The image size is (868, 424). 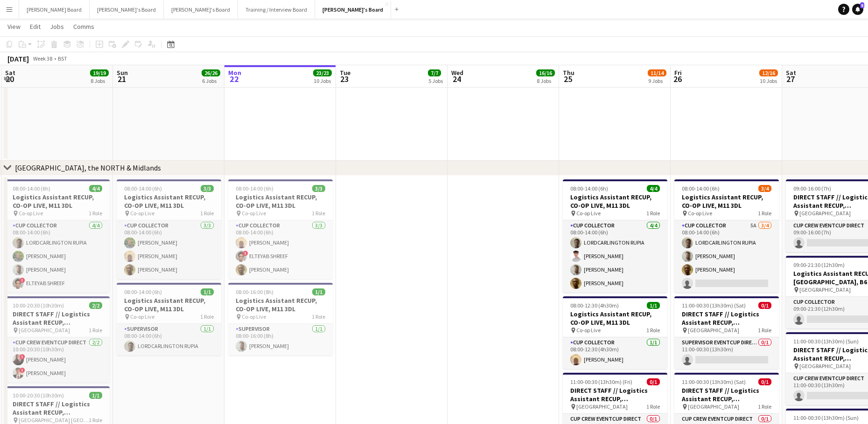 What do you see at coordinates (595, 306) in the screenshot?
I see `span: 08:00-12:30 (4h30m)` at bounding box center [595, 306].